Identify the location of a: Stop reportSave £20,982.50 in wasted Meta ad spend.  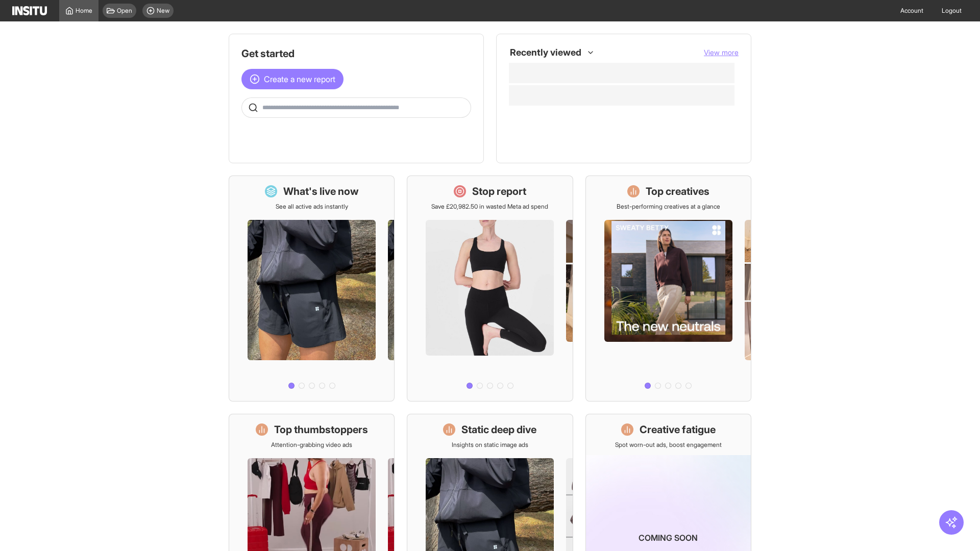
(490, 288).